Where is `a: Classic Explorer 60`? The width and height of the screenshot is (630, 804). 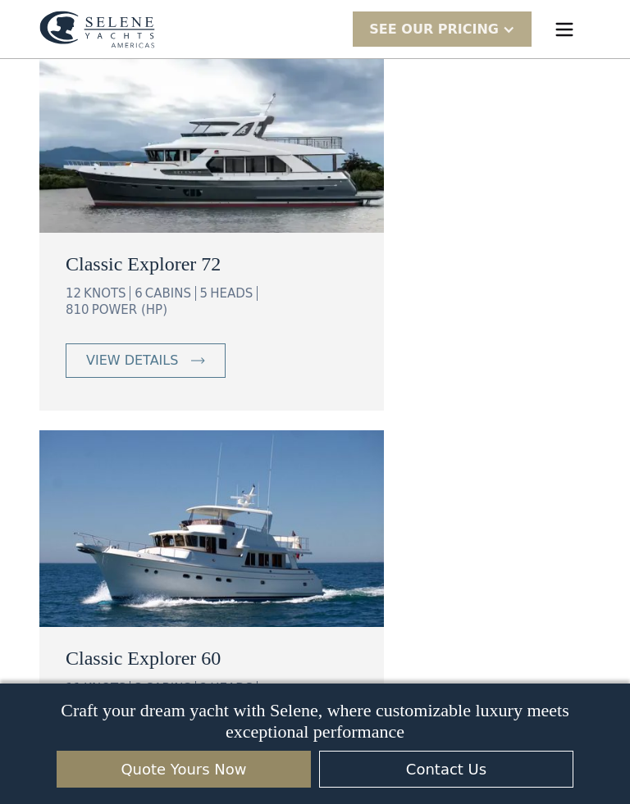
a: Classic Explorer 60 is located at coordinates (211, 658).